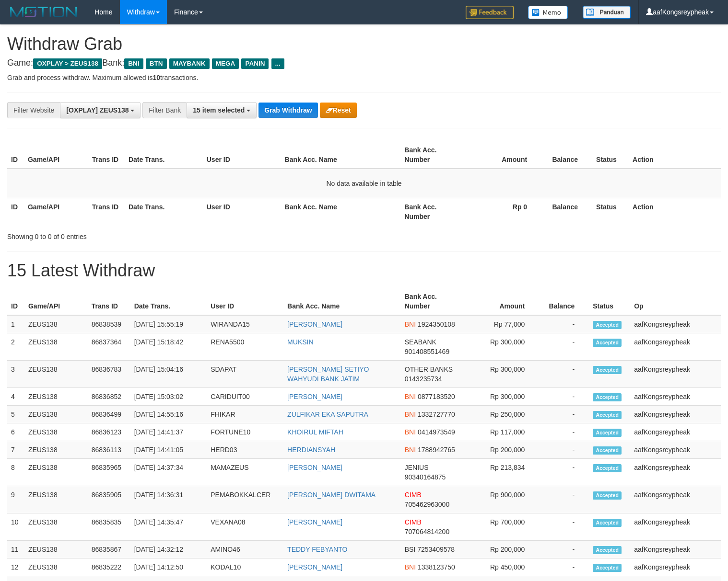  I want to click on span: BTN, so click(156, 64).